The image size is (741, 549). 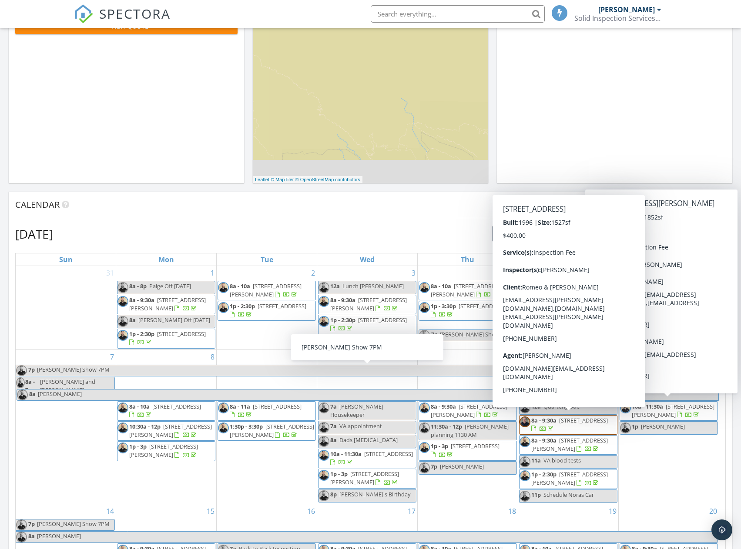 What do you see at coordinates (212, 357) in the screenshot?
I see `a: Go to September 8, 2025` at bounding box center [212, 357].